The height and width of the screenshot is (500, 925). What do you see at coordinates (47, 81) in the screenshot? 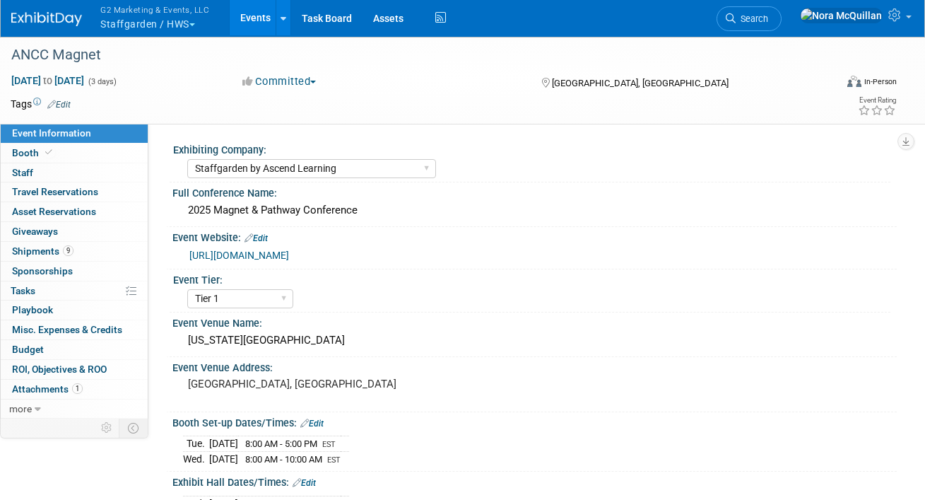
I see `span: to` at bounding box center [47, 81].